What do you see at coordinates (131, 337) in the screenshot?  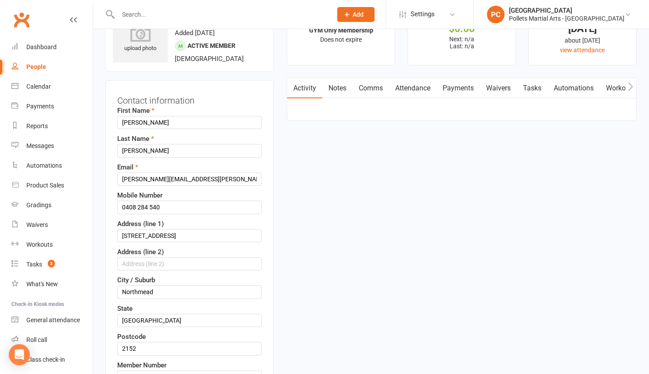 I see `label: Postcode` at bounding box center [131, 337].